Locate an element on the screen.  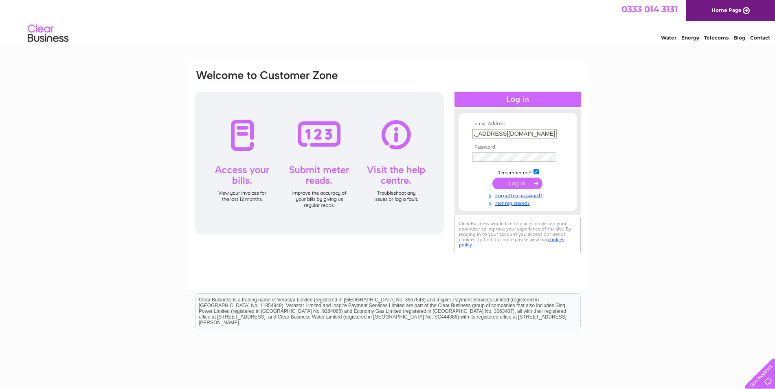
span: 0333 014 3131 is located at coordinates (649, 9).